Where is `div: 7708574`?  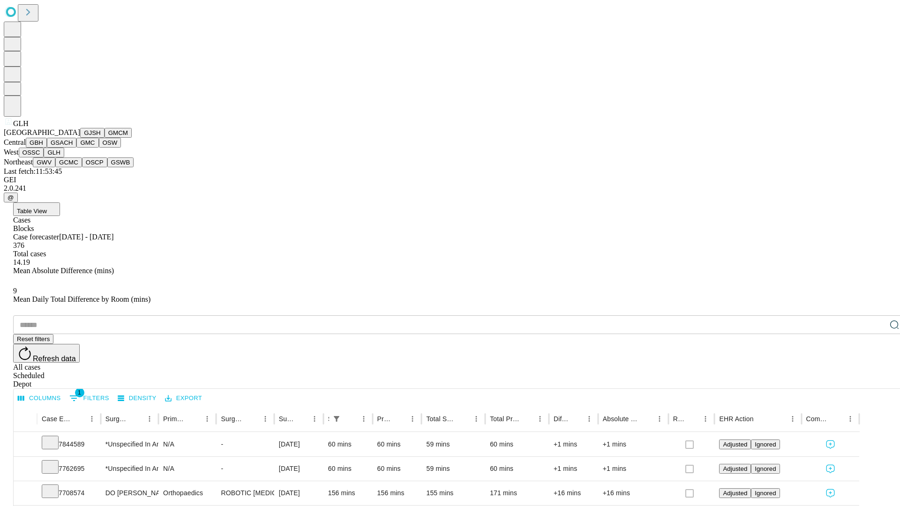
div: 7708574 is located at coordinates (69, 493).